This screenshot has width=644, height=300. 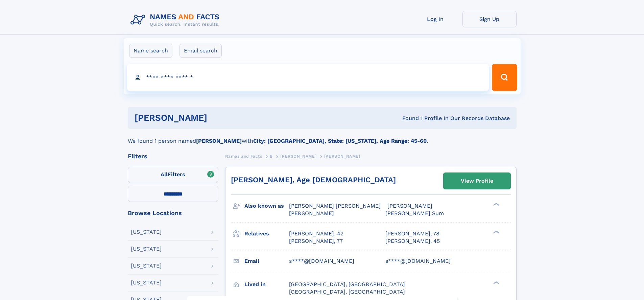 I want to click on h3: Also known as, so click(x=267, y=206).